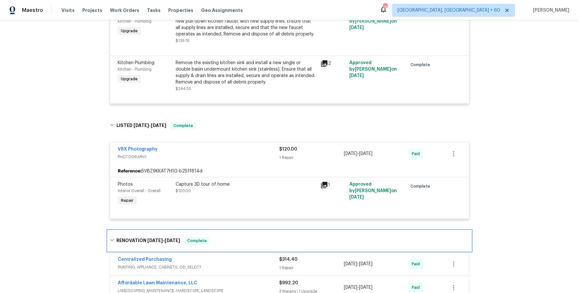 This screenshot has height=293, width=579. What do you see at coordinates (145, 259) in the screenshot?
I see `a: Centralized Purchasing` at bounding box center [145, 259].